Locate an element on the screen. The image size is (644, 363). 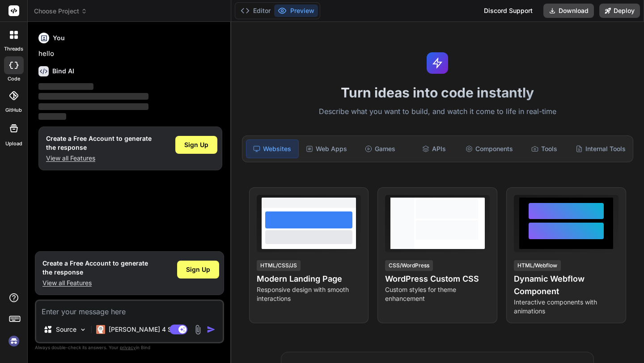
h4: WordPress Custom CSS is located at coordinates (438, 279).